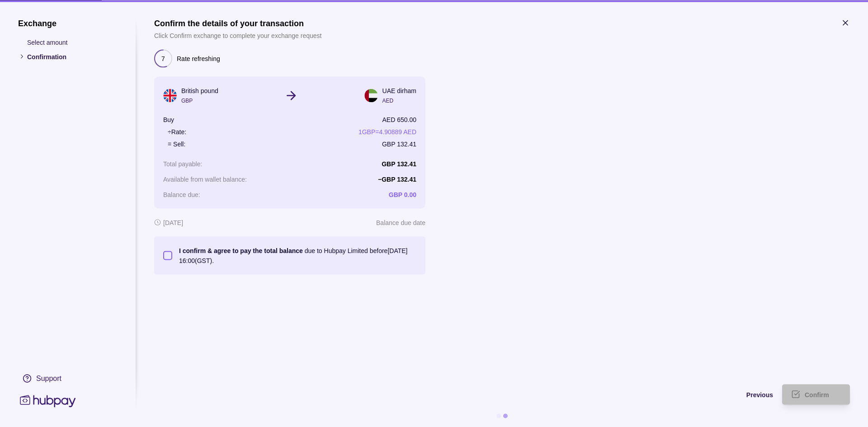 The image size is (868, 427). I want to click on p: = Sell:, so click(176, 144).